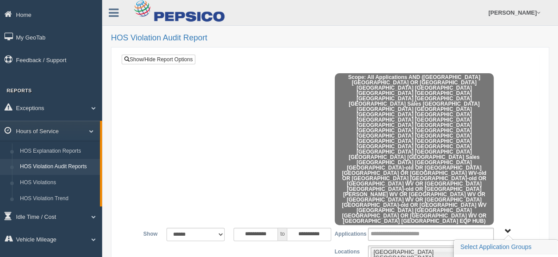 Image resolution: width=558 pixels, height=257 pixels. Describe the element at coordinates (282, 234) in the screenshot. I see `span: to` at that location.